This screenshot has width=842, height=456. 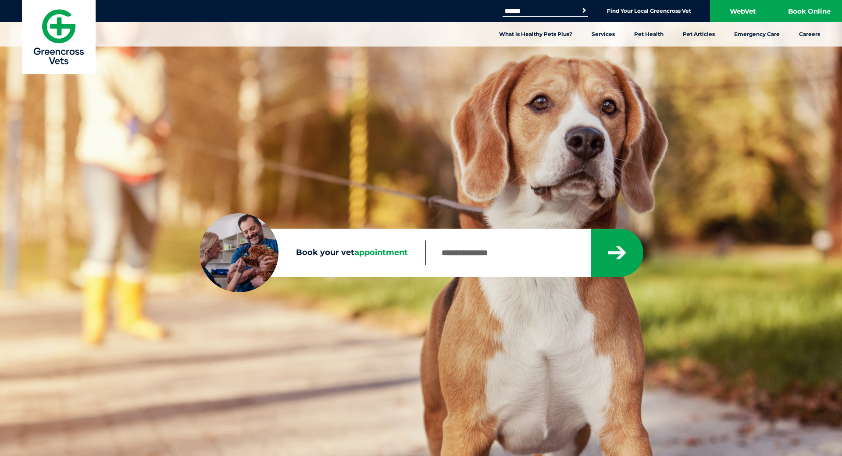 I want to click on label: Book your vet, so click(x=312, y=253).